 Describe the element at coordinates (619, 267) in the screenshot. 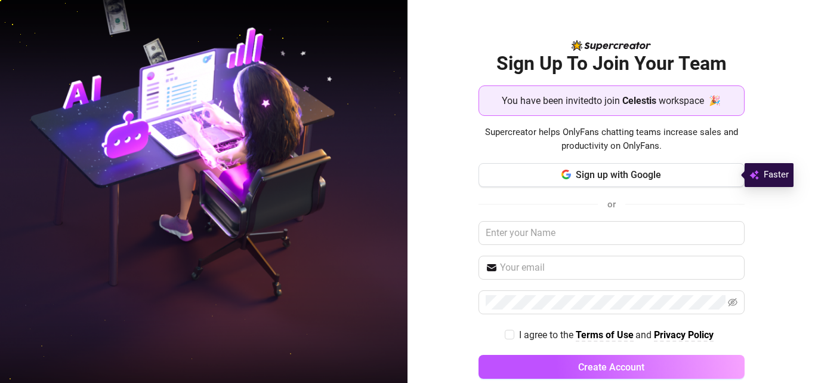

I see `input: Your email` at that location.